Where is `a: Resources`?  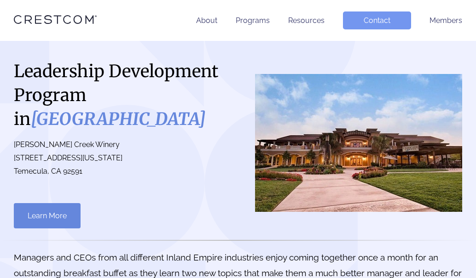 a: Resources is located at coordinates (306, 20).